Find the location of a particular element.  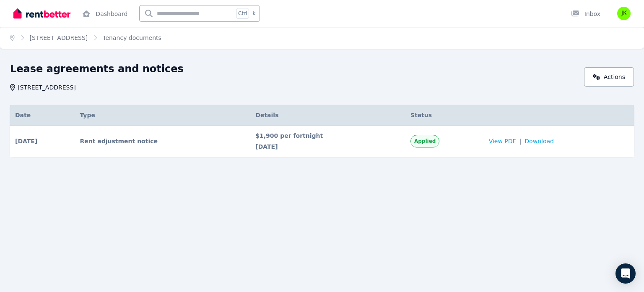

th: Details is located at coordinates (328, 115).